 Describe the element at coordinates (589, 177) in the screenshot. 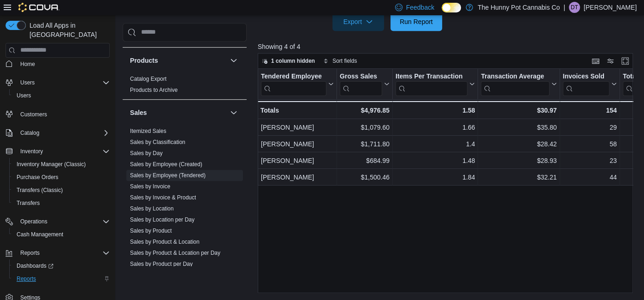

I see `div: 44` at that location.